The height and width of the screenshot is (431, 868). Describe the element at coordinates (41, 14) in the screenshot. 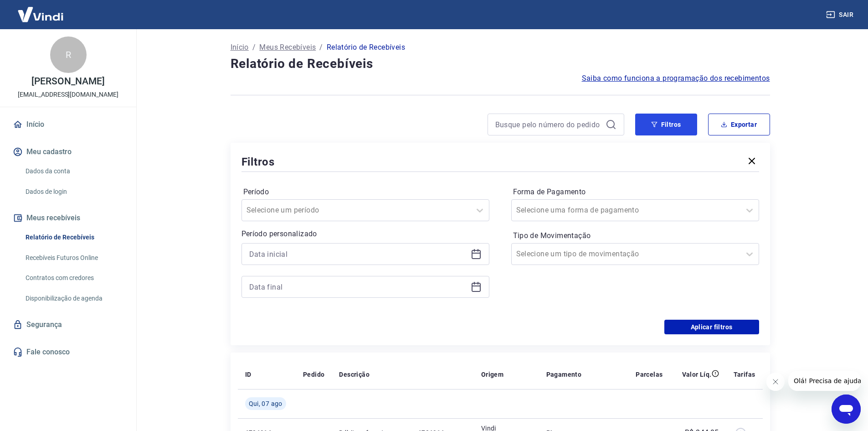

I see `img: Vindi` at that location.